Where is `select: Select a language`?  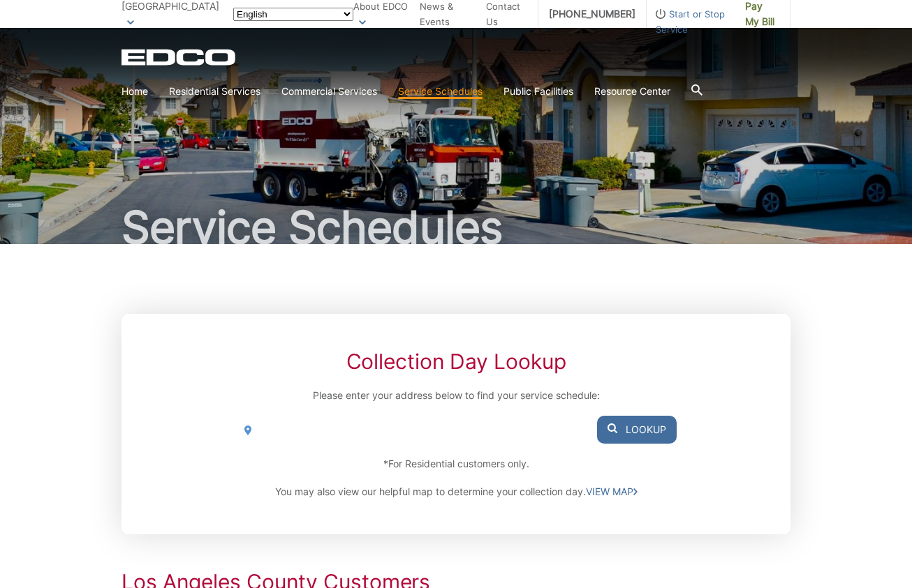 select: Select a language is located at coordinates (293, 14).